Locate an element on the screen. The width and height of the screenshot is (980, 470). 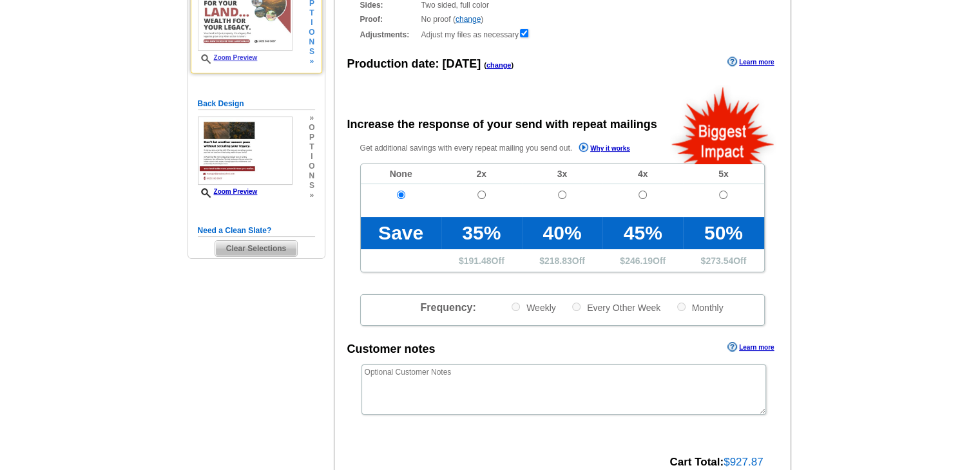
p: Get additional savings with every repeat mailing you send out. is located at coordinates (509, 148).